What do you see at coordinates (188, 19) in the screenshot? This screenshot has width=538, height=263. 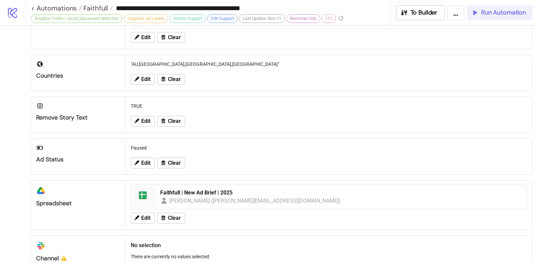 I see `div: GDrive Support` at bounding box center [188, 19].